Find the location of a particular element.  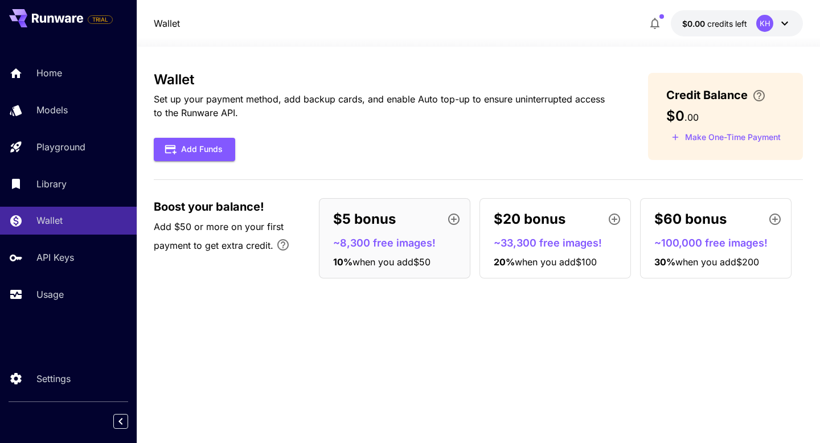

p: Home is located at coordinates (49, 73).